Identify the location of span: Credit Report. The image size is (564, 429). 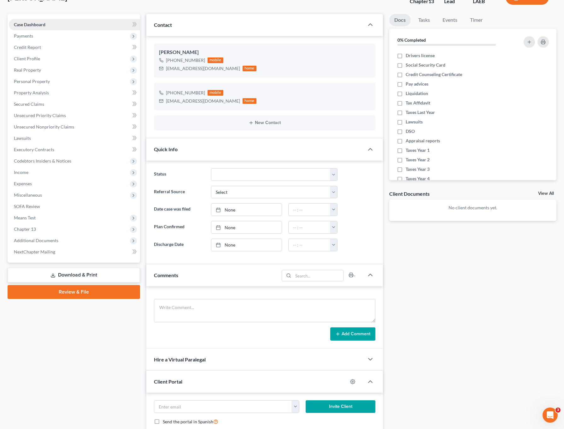
(27, 47).